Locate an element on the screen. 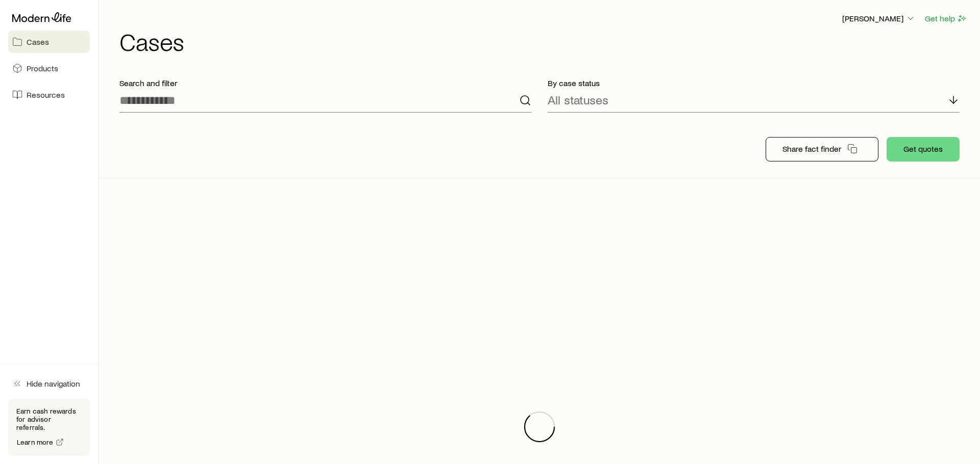  span: Products is located at coordinates (42, 68).